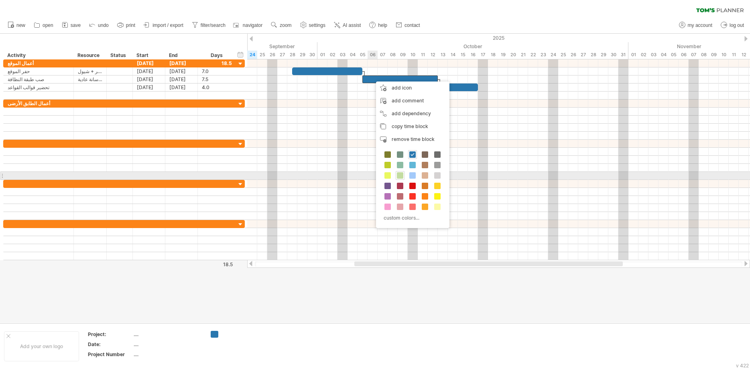  Describe the element at coordinates (216, 55) in the screenshot. I see `div: Days` at that location.